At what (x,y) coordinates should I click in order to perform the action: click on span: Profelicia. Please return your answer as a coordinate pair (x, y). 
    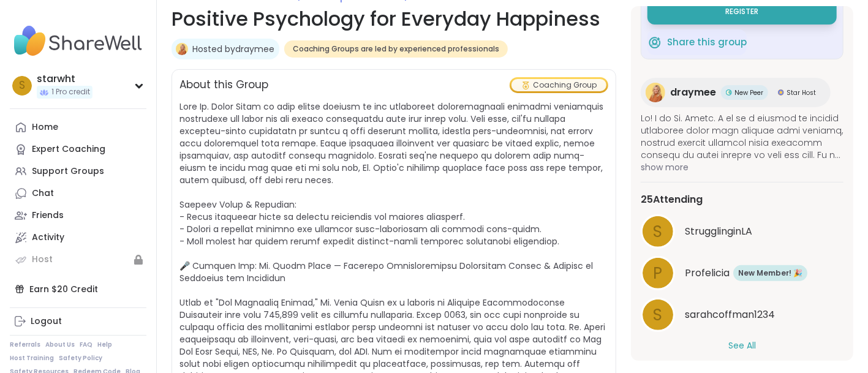
    Looking at the image, I should click on (707, 274).